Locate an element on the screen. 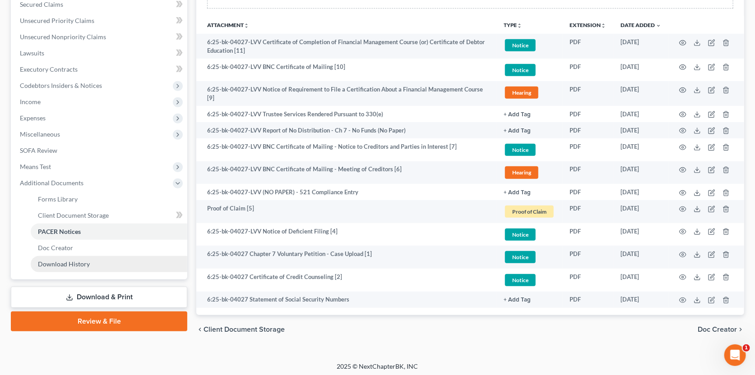 The width and height of the screenshot is (755, 375). a: Unsecured Priority Claims is located at coordinates (100, 21).